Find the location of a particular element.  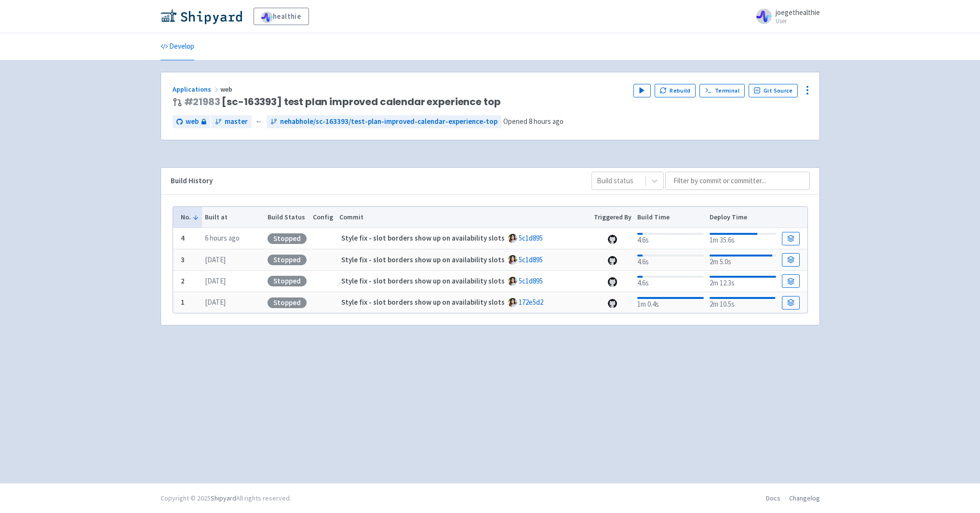

a: Git Source is located at coordinates (773, 91).